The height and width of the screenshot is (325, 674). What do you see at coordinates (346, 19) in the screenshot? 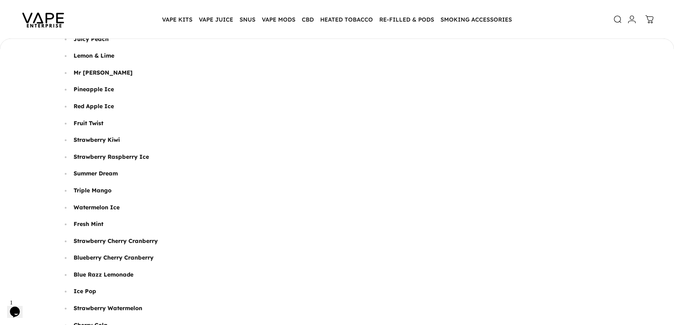
I see `summary: HEATED TOBACCO` at bounding box center [346, 19].